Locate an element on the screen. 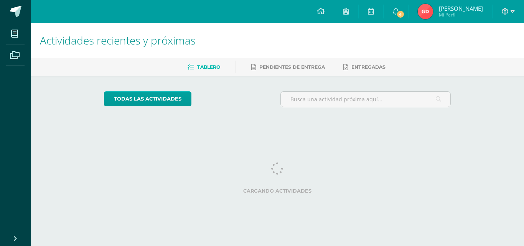 The image size is (524, 246). input: Busca una actividad próxima aquí... is located at coordinates (365, 99).